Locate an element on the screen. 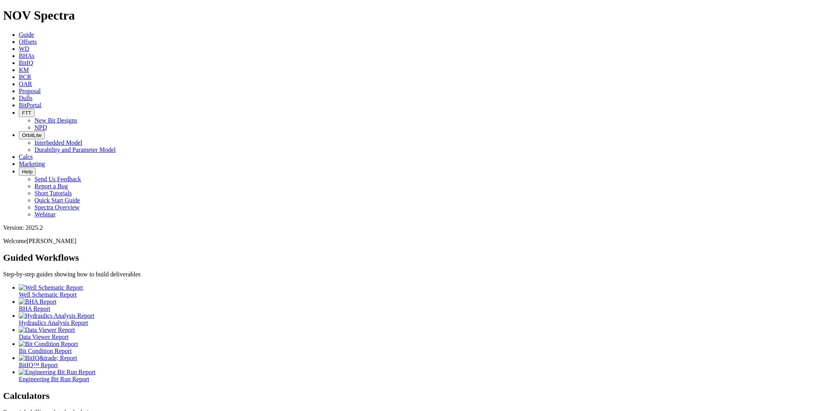 This screenshot has height=411, width=835. div: Version: 2025.2 is located at coordinates (417, 228).